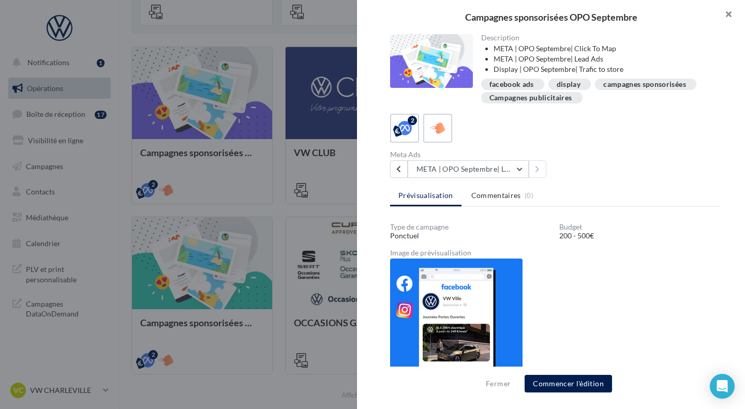 The width and height of the screenshot is (745, 409). Describe the element at coordinates (412, 121) in the screenshot. I see `div: 2` at that location.